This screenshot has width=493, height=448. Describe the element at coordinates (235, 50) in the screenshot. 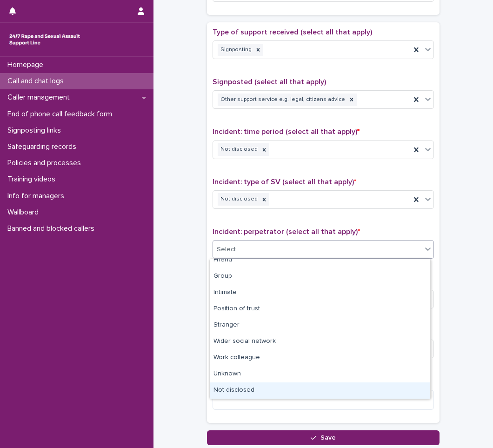

I see `div: Signposting` at that location.